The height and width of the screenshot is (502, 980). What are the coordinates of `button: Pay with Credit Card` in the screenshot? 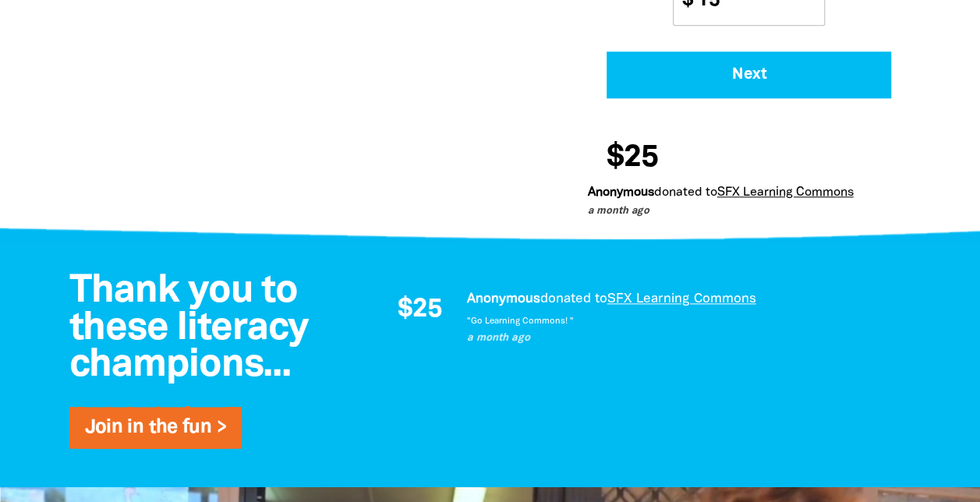 It's located at (748, 74).